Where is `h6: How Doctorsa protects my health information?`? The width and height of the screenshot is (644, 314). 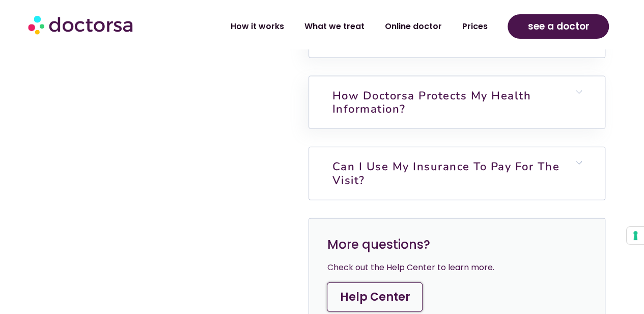
h6: How Doctorsa protects my health information? is located at coordinates (457, 103).